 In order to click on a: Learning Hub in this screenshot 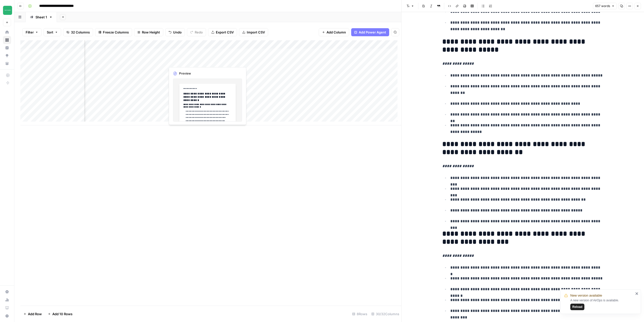, I will do `click(7, 308)`.